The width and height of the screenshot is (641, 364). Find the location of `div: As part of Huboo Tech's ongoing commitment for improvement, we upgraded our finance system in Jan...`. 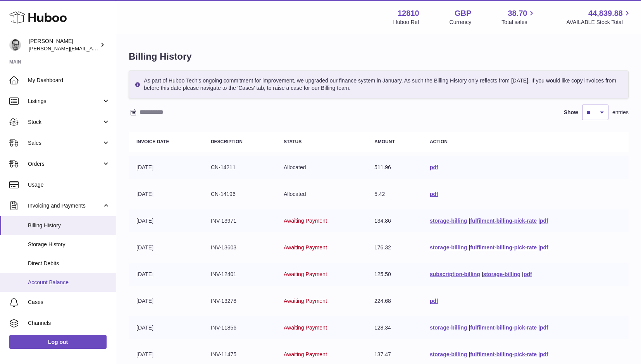

div: As part of Huboo Tech's ongoing commitment for improvement, we upgraded our finance system in Jan... is located at coordinates (379, 84).